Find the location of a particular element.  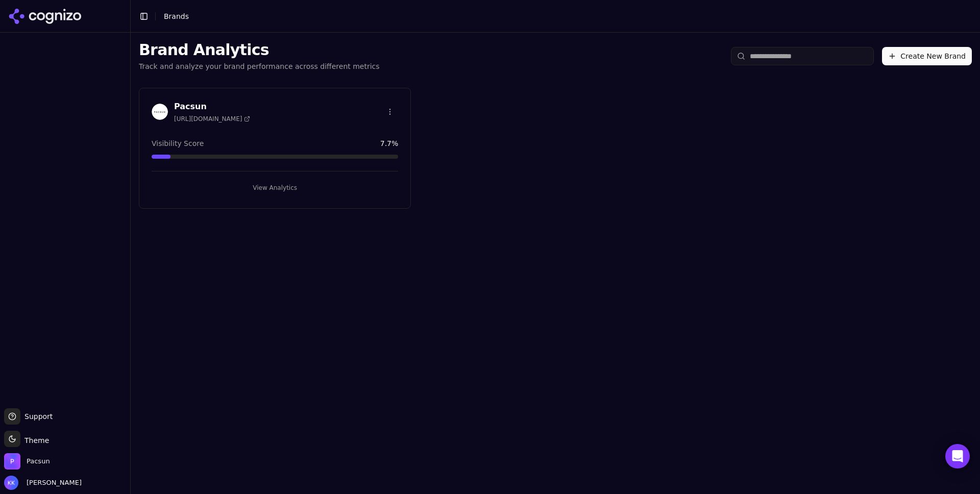

img: Katrina Katona is located at coordinates (11, 482).